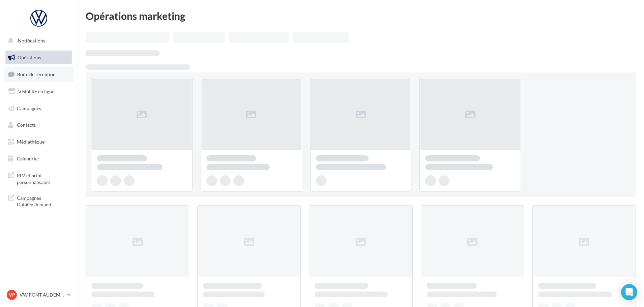 Image resolution: width=644 pixels, height=307 pixels. What do you see at coordinates (41, 295) in the screenshot?
I see `p: VW PONT AUDEMER` at bounding box center [41, 295].